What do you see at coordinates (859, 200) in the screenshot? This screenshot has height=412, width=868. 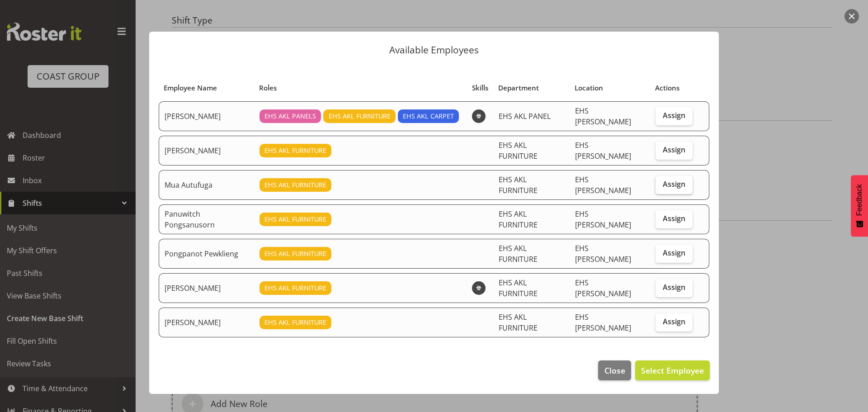 I see `span: Feedback` at bounding box center [859, 200].